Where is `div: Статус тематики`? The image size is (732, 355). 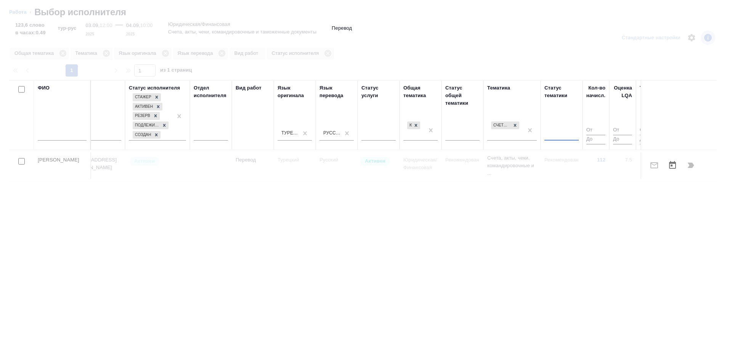
div: Статус тематики is located at coordinates (561, 92).